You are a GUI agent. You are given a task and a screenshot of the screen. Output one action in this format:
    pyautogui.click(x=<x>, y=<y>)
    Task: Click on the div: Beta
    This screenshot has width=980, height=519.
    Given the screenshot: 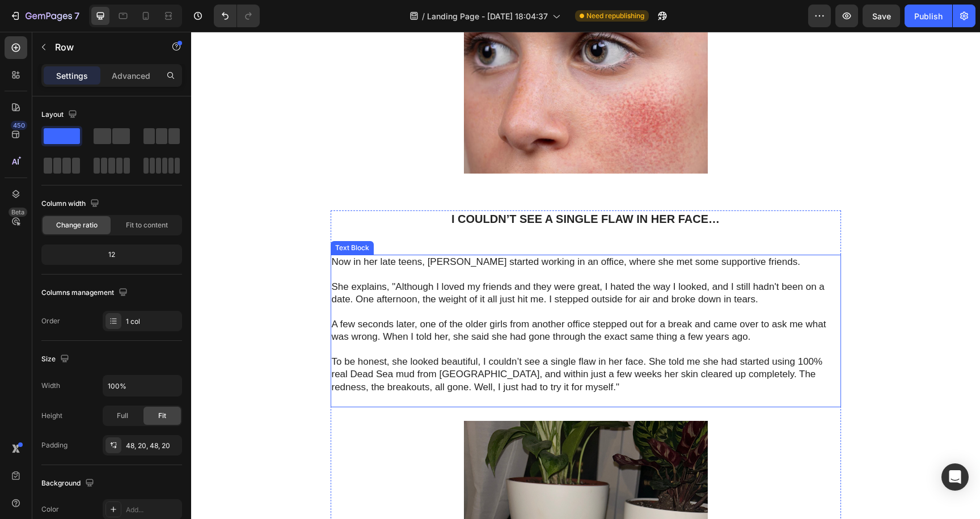 What is the action you would take?
    pyautogui.click(x=18, y=212)
    